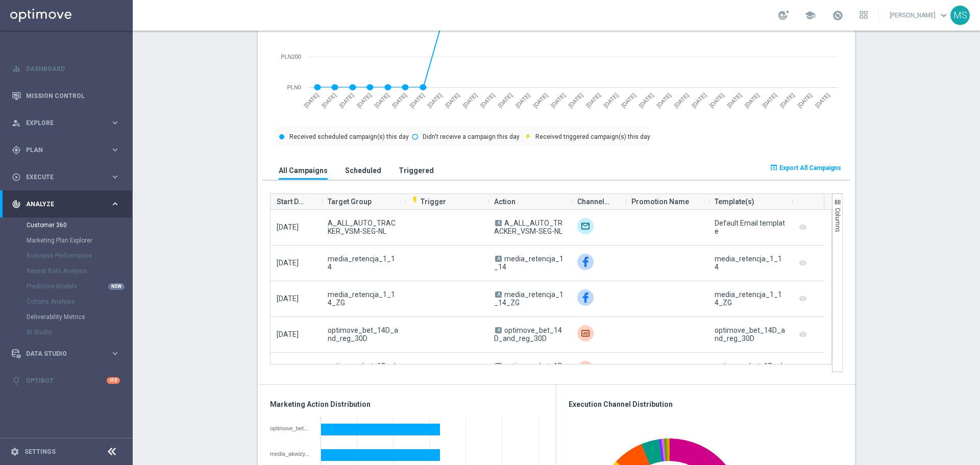 Image resolution: width=980 pixels, height=465 pixels. What do you see at coordinates (428, 202) in the screenshot?
I see `span: Trigger` at bounding box center [428, 202].